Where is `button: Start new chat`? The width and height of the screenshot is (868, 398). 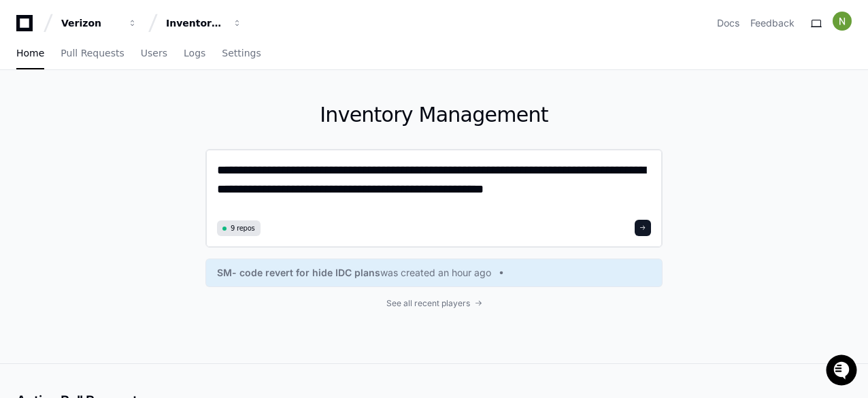 button: Start new chat is located at coordinates (240, 114).